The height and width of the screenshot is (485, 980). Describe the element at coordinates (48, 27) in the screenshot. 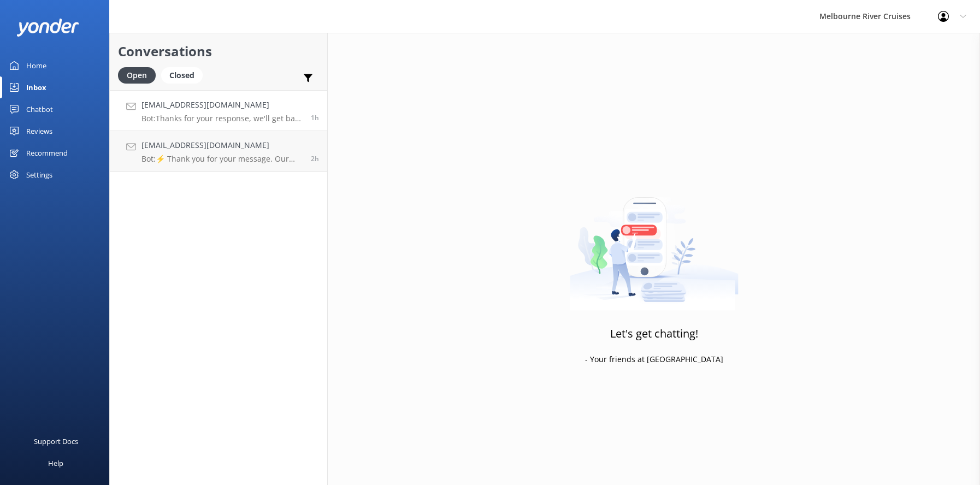

I see `img: yonder-white-logo.png` at that location.